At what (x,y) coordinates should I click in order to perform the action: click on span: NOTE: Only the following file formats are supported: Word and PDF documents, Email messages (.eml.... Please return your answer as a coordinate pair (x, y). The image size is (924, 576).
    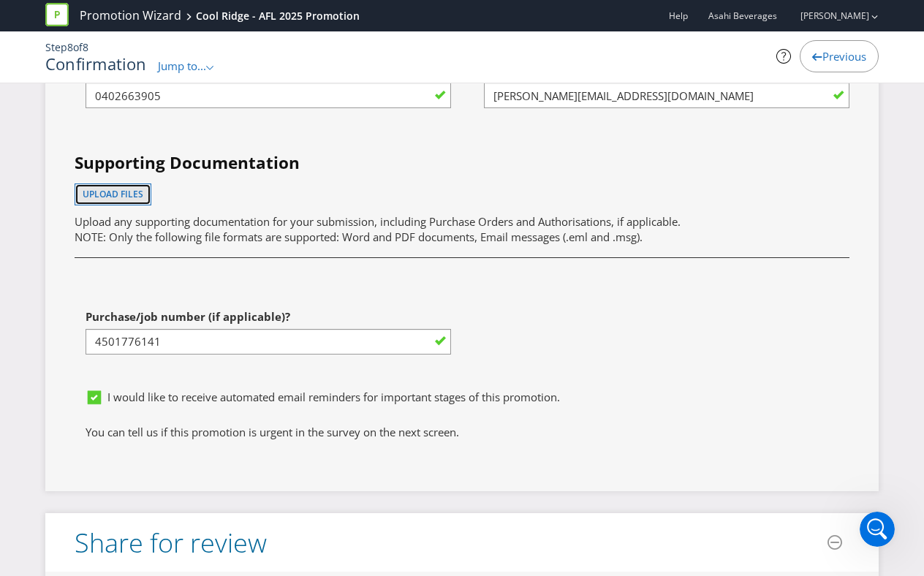
    Looking at the image, I should click on (358, 237).